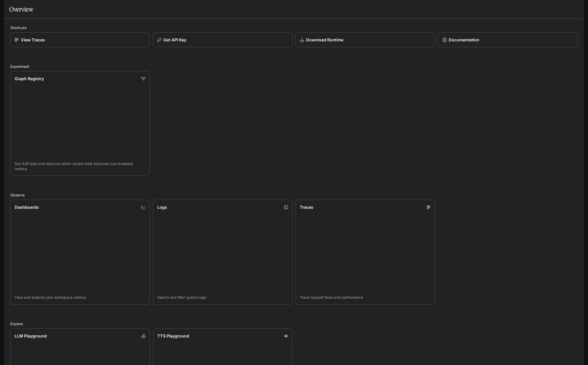 The width and height of the screenshot is (588, 365). I want to click on h2: Explore, so click(294, 324).